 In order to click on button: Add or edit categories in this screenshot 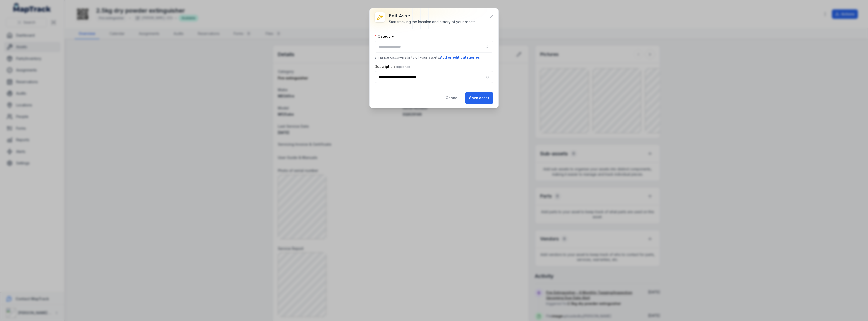, I will do `click(460, 57)`.